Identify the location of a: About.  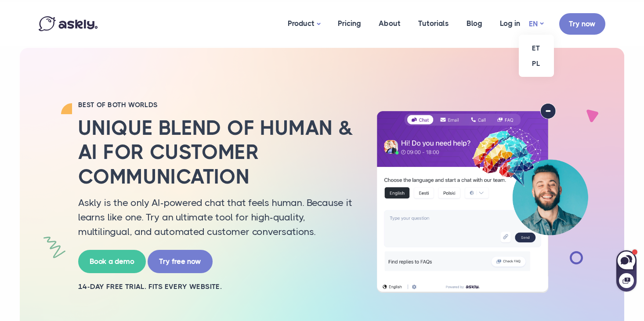
(390, 23).